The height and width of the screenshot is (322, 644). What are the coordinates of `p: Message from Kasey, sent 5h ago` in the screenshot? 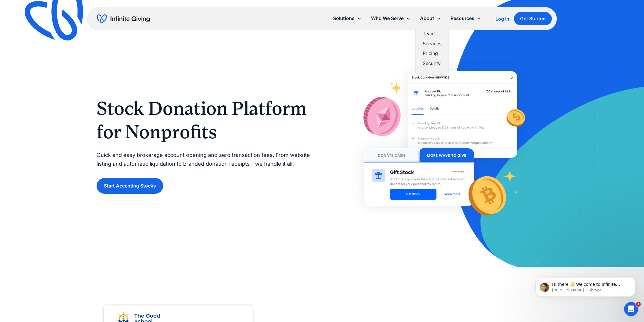 It's located at (63, 25).